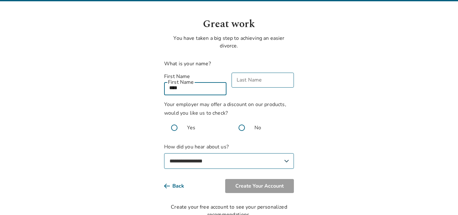 This screenshot has height=215, width=458. Describe the element at coordinates (229, 42) in the screenshot. I see `p: You have taken a big step to achieving an easier divorce.` at that location.